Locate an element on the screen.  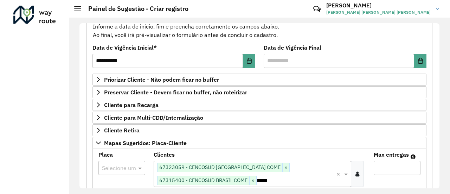
a: Contato Rápido is located at coordinates (317, 9).